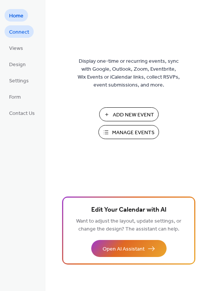 The width and height of the screenshot is (212, 291). I want to click on span: Connect, so click(19, 32).